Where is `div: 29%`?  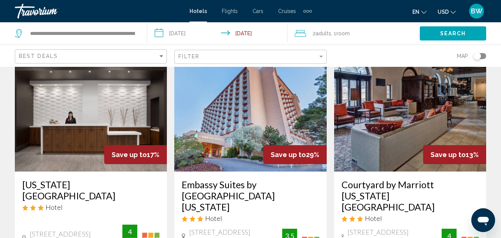
div: 29% is located at coordinates (295, 154).